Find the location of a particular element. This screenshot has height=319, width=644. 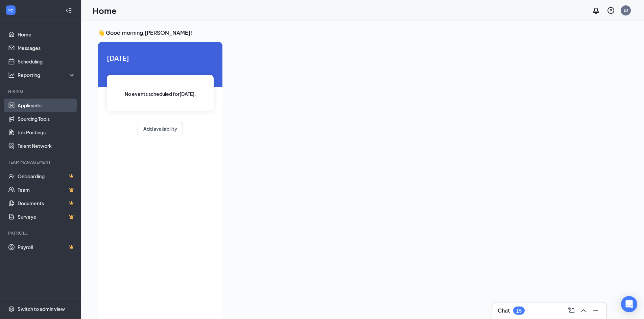

a: Applicants is located at coordinates (46, 106).